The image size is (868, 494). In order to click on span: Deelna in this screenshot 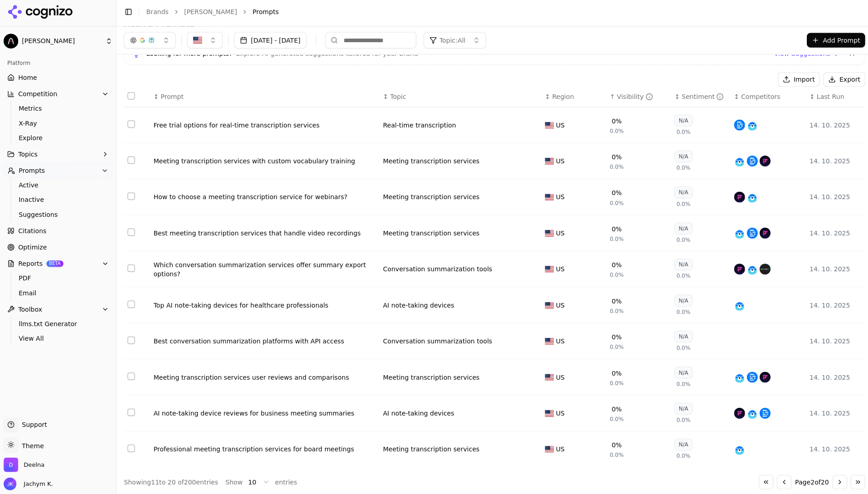, I will do `click(34, 465)`.